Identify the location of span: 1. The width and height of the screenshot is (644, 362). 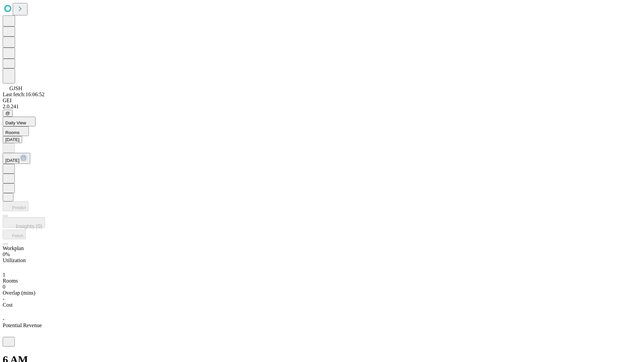
(4, 275).